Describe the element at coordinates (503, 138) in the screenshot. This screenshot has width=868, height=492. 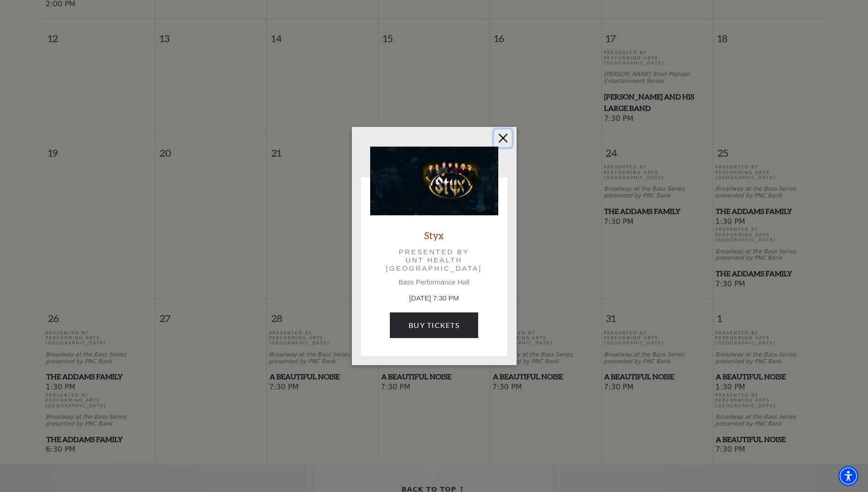
I see `button: Close` at that location.